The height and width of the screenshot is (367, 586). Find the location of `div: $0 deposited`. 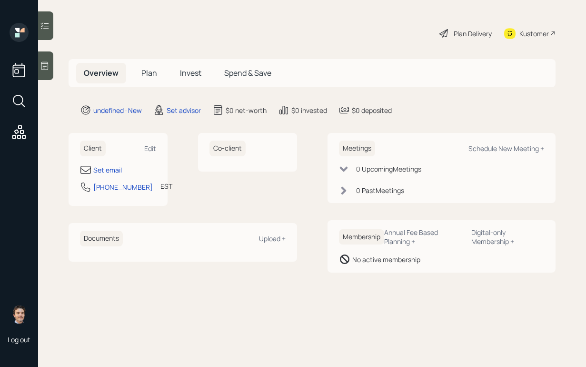

div: $0 deposited is located at coordinates (372, 110).